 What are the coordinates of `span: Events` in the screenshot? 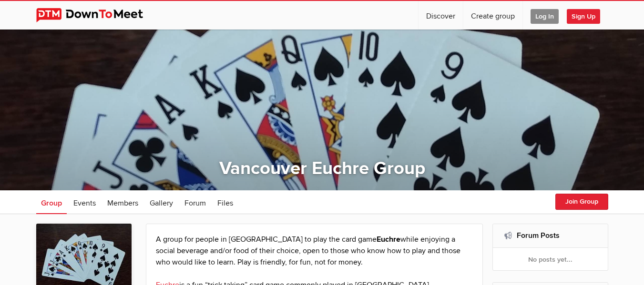 It's located at (85, 203).